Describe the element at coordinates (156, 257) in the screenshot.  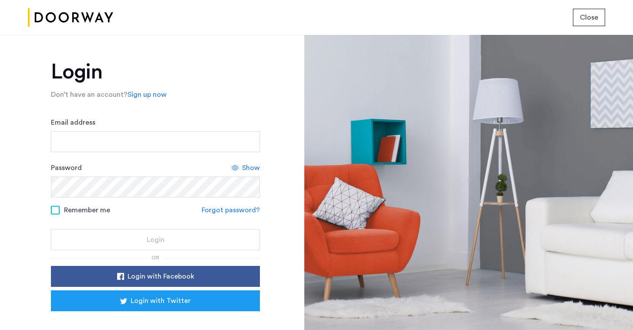
I see `span: or` at that location.